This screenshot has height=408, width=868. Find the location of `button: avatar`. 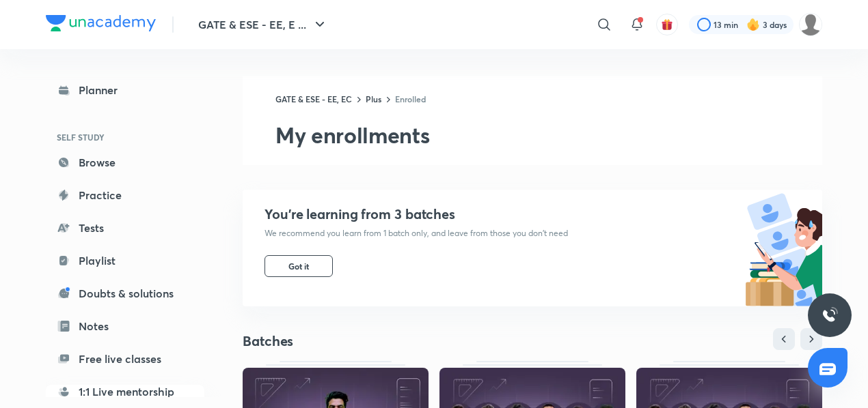

button: avatar is located at coordinates (667, 24).